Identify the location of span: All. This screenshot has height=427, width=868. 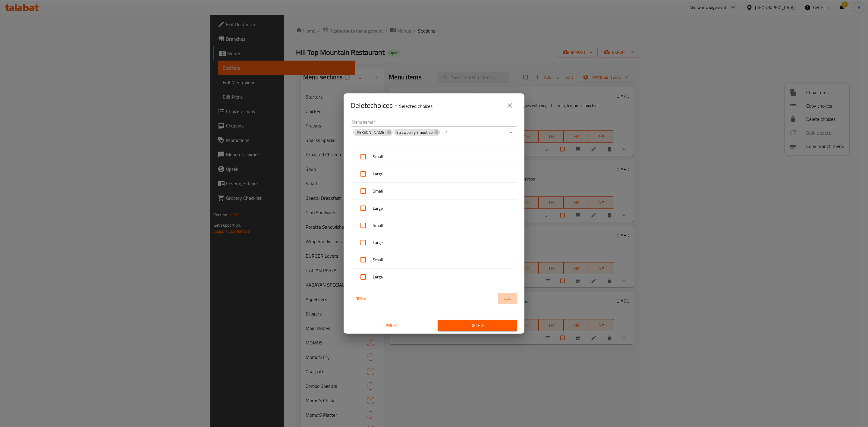
(508, 298).